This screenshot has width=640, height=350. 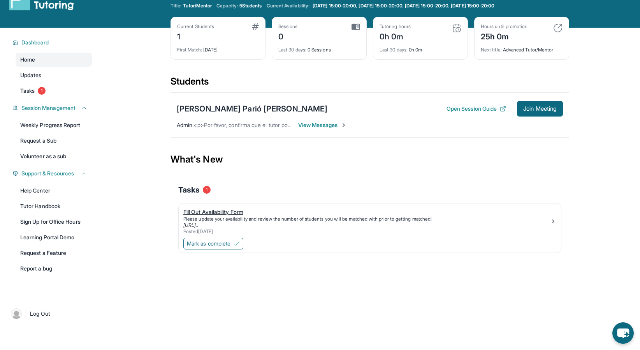 I want to click on span: Dashboard, so click(x=35, y=42).